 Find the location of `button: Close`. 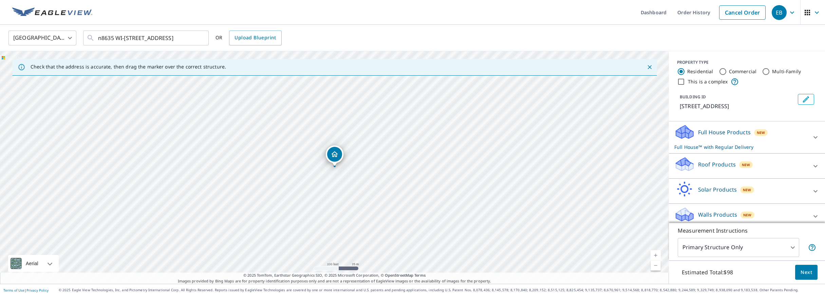

button: Close is located at coordinates (650, 67).